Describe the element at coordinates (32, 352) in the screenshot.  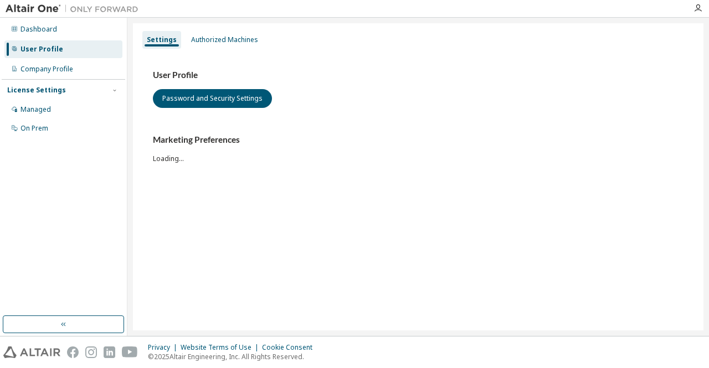
I see `img: altair_logo.svg` at that location.